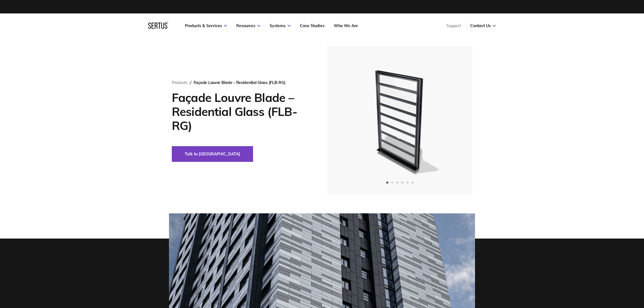 The height and width of the screenshot is (308, 644). What do you see at coordinates (397, 183) in the screenshot?
I see `span: Go to slide 3` at bounding box center [397, 183].